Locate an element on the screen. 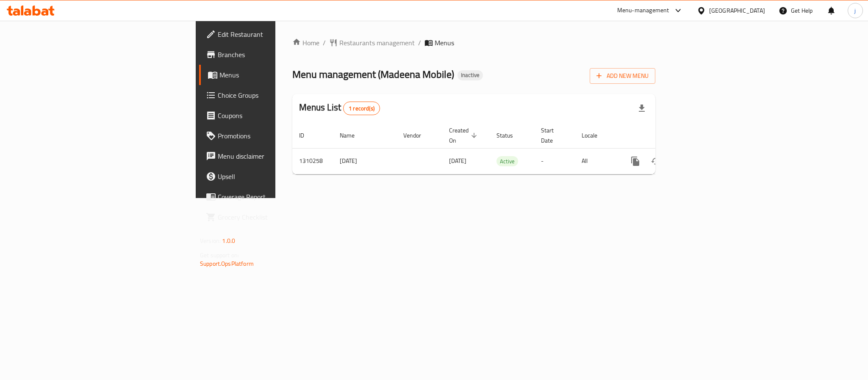  span: Restaurants management is located at coordinates (377, 42).